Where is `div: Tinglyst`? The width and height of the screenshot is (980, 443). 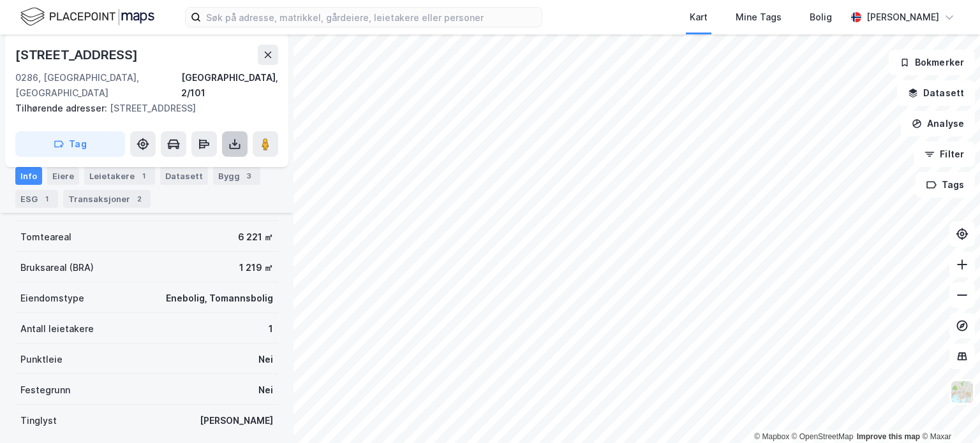
div: Tinglyst is located at coordinates (38, 421).